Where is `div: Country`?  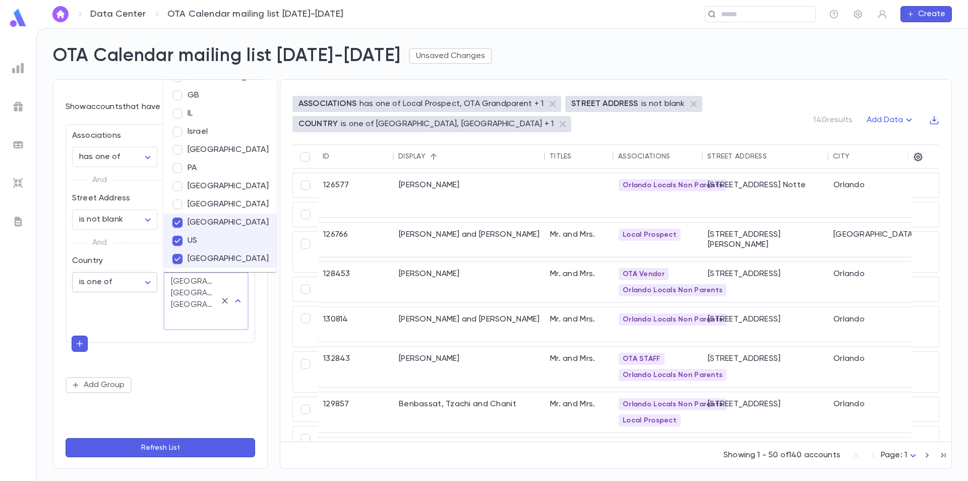 div: Country is located at coordinates (157, 258).